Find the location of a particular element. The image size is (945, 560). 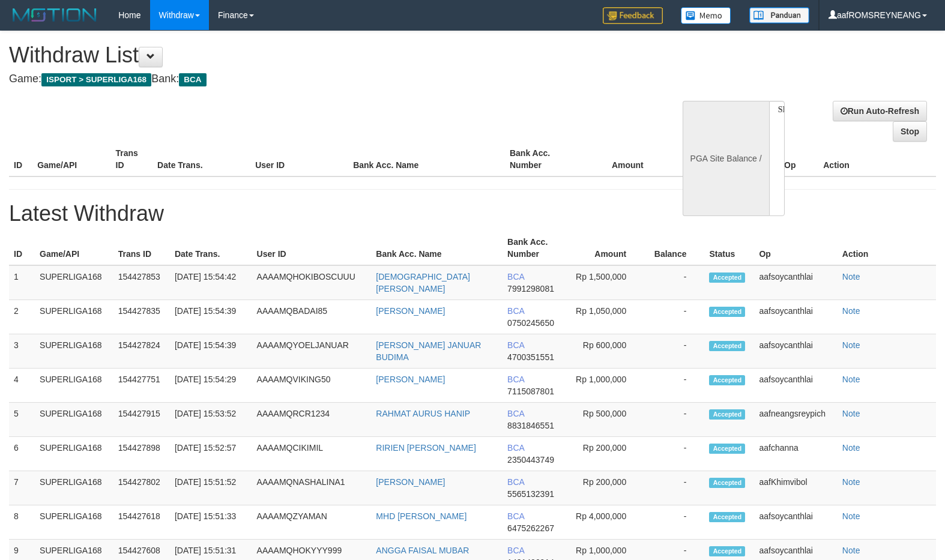

td: 3 is located at coordinates (22, 351).